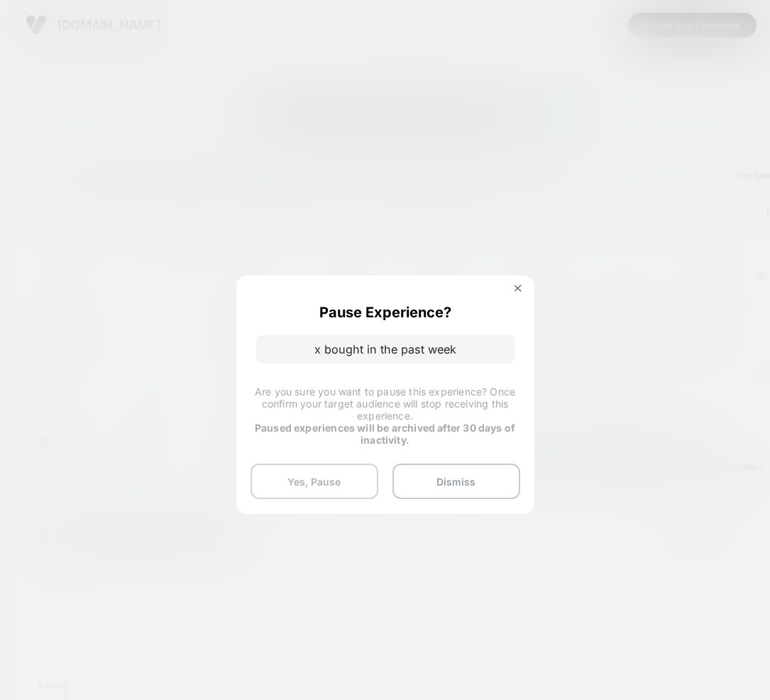 The height and width of the screenshot is (700, 770). What do you see at coordinates (518, 288) in the screenshot?
I see `img: close` at bounding box center [518, 288].